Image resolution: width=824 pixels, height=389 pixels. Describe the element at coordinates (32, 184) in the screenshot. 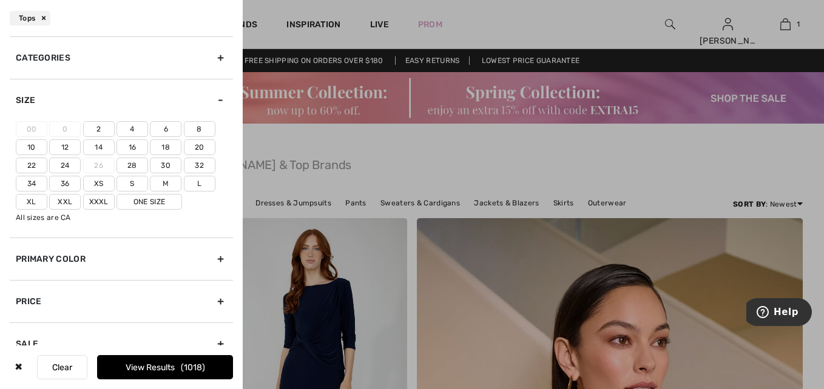

I see `label: 34` at that location.